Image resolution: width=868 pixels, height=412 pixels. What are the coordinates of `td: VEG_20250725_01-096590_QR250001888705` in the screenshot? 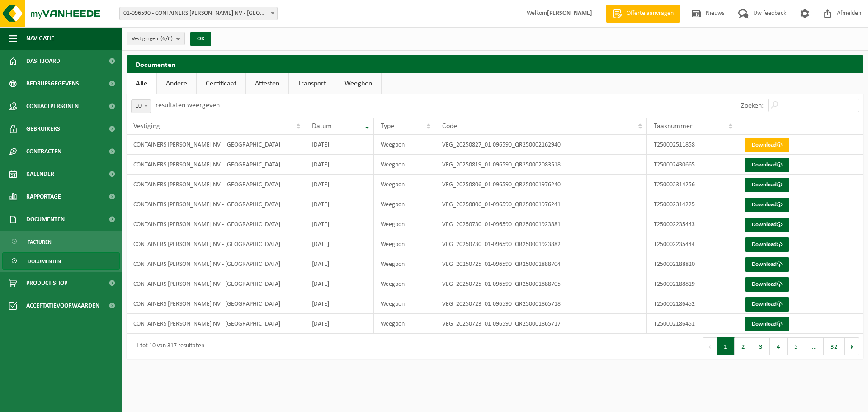 It's located at (541, 284).